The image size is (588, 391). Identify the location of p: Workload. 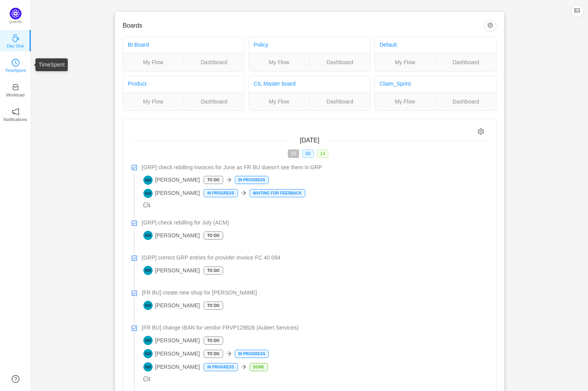
(15, 95).